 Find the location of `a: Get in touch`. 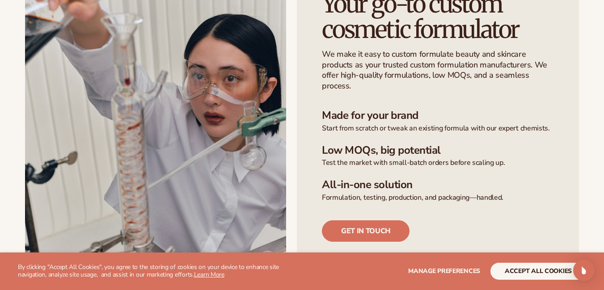

a: Get in touch is located at coordinates (366, 231).